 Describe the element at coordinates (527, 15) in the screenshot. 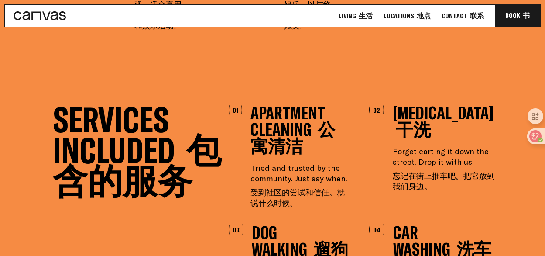

I see `font: 书` at that location.